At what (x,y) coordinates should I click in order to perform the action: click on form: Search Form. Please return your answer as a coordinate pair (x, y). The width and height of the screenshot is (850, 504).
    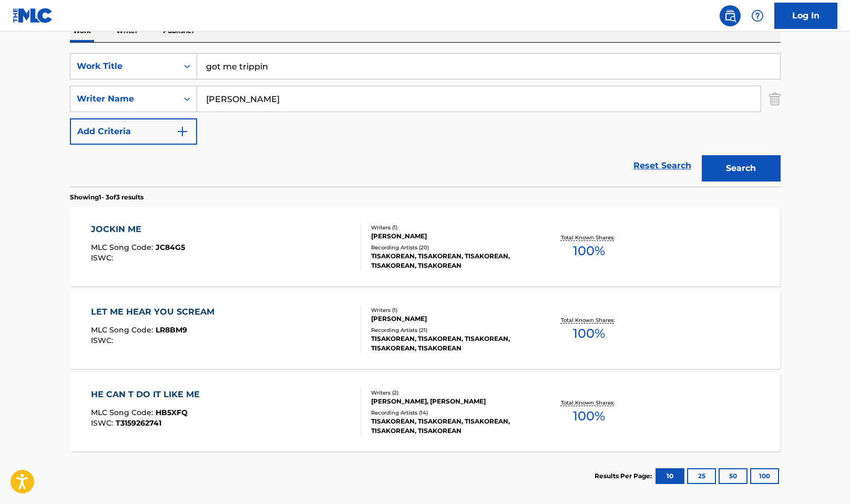
    Looking at the image, I should click on (426, 120).